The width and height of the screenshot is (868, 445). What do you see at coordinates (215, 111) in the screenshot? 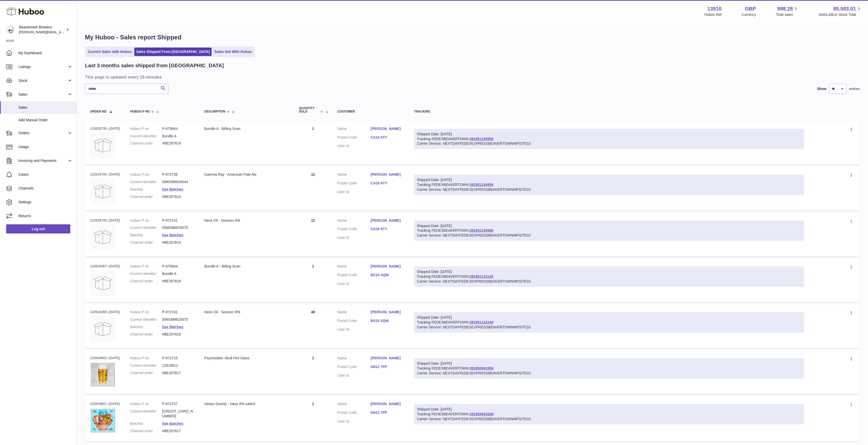
I see `span: Description` at bounding box center [215, 111].